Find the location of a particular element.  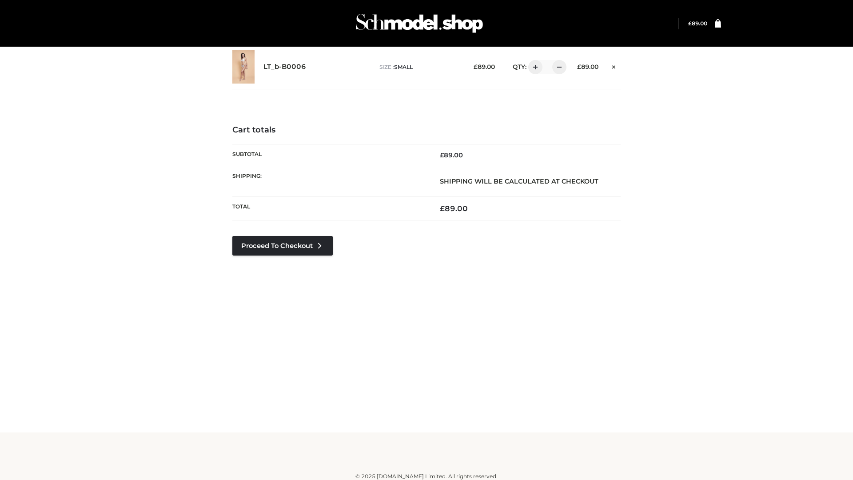

h4: Cart totals is located at coordinates (427, 130).